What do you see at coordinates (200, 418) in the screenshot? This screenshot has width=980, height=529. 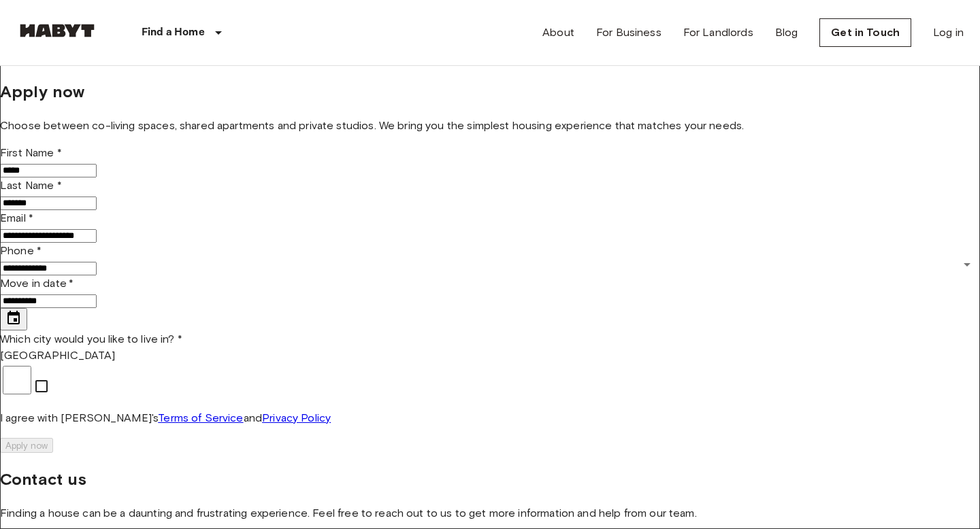 I see `a: Terms of Service` at bounding box center [200, 418].